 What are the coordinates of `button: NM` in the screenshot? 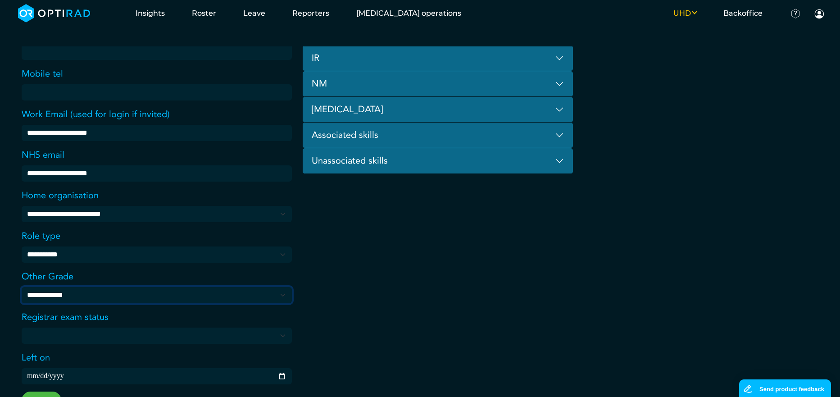 It's located at (438, 84).